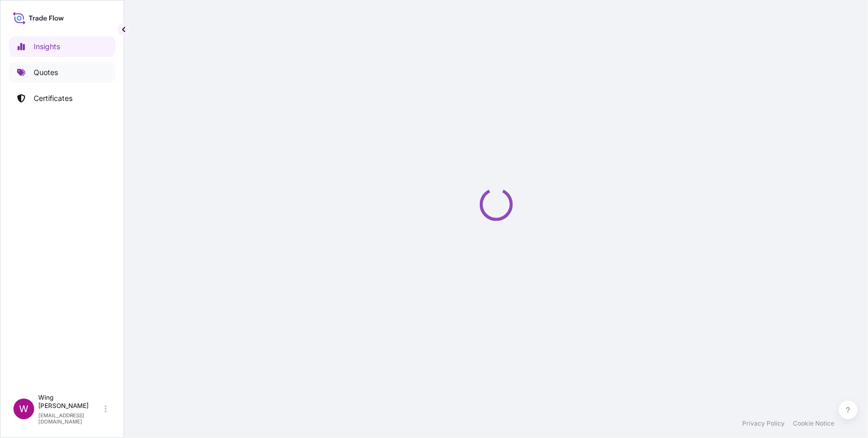 This screenshot has width=868, height=438. Describe the element at coordinates (47, 47) in the screenshot. I see `p: Insights` at that location.